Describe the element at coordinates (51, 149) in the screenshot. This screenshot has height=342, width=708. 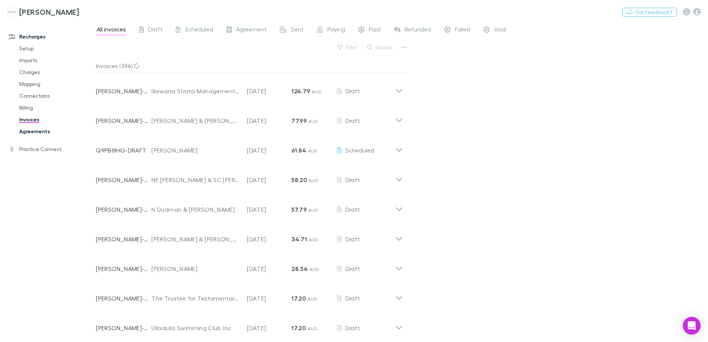
I see `a: Practice Connect` at that location.